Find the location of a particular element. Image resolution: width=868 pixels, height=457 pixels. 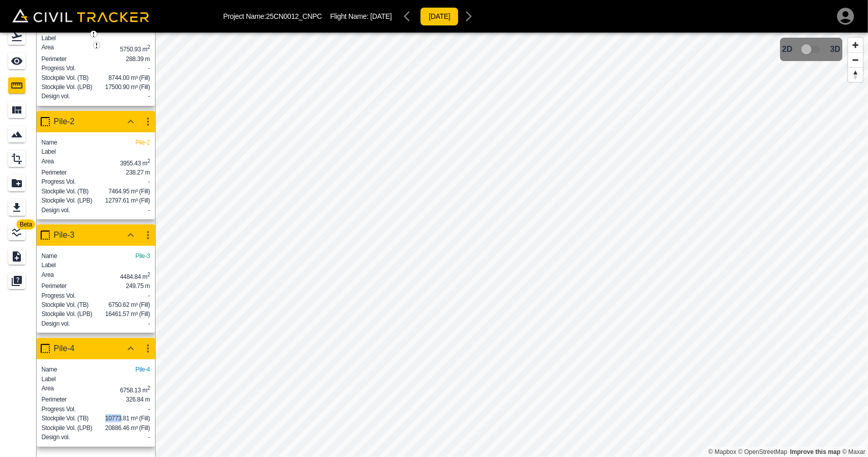

div: Flights is located at coordinates (18, 36).